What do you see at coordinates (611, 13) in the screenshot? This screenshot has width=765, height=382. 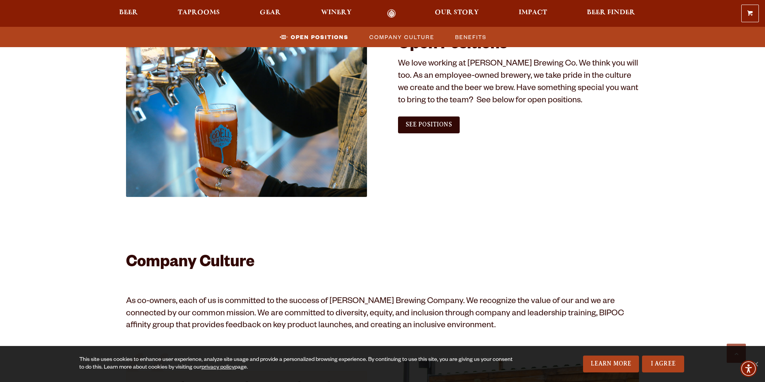 I see `span: Beer Finder` at bounding box center [611, 13].